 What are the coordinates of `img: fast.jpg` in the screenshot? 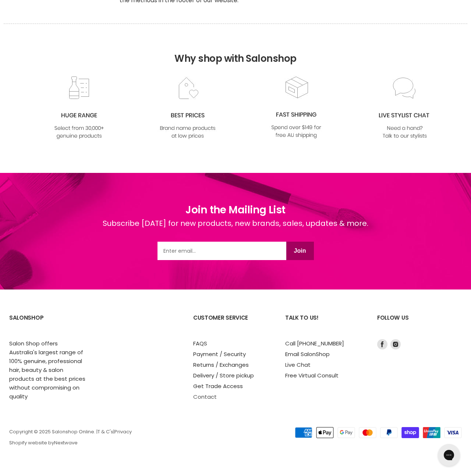 It's located at (296, 108).